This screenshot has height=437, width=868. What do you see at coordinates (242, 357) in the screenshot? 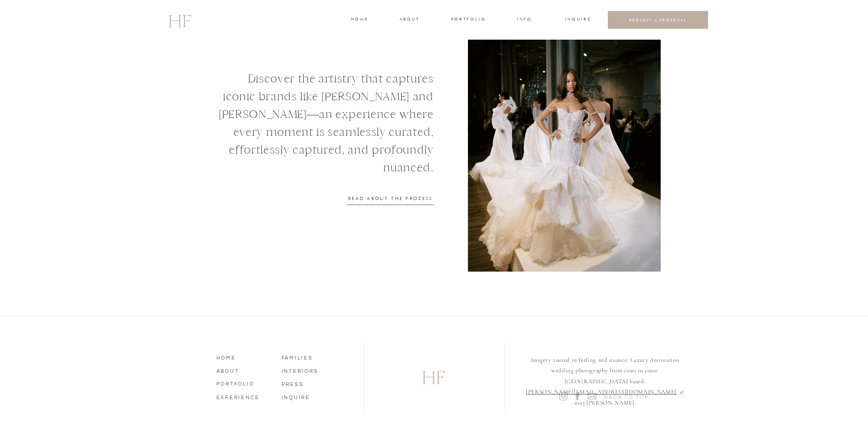
I see `nav: HOME` at bounding box center [242, 357].